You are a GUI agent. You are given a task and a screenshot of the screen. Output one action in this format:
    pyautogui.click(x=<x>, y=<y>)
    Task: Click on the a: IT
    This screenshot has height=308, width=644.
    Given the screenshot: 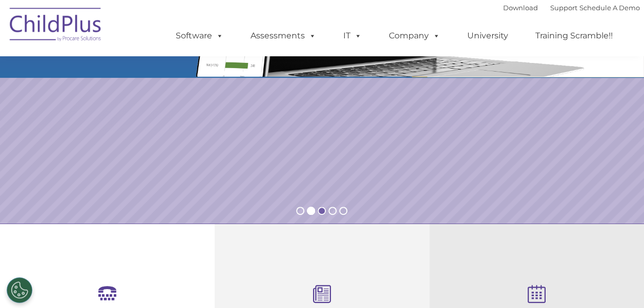 What is the action you would take?
    pyautogui.click(x=353, y=36)
    